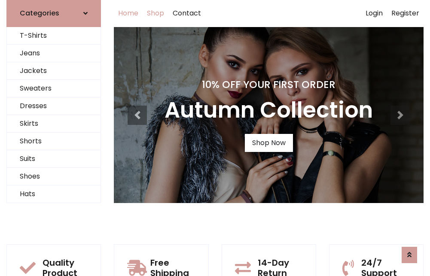  What do you see at coordinates (269, 110) in the screenshot?
I see `h3: Autumn Collection` at bounding box center [269, 110].